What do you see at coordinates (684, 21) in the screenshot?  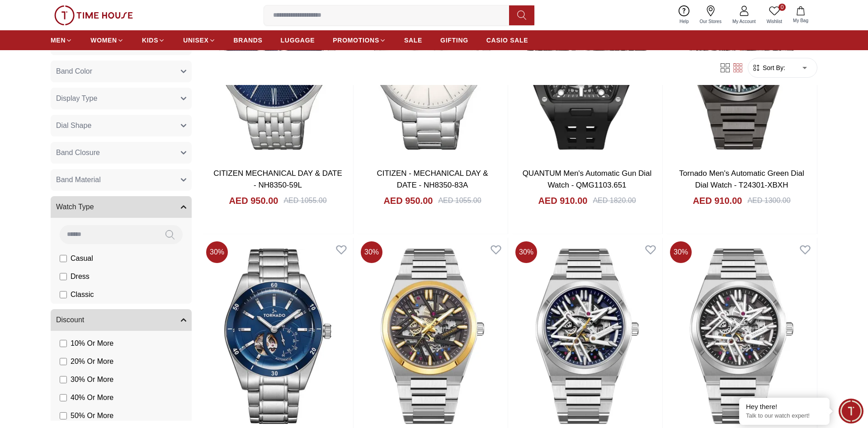 I see `span: Help` at bounding box center [684, 21].